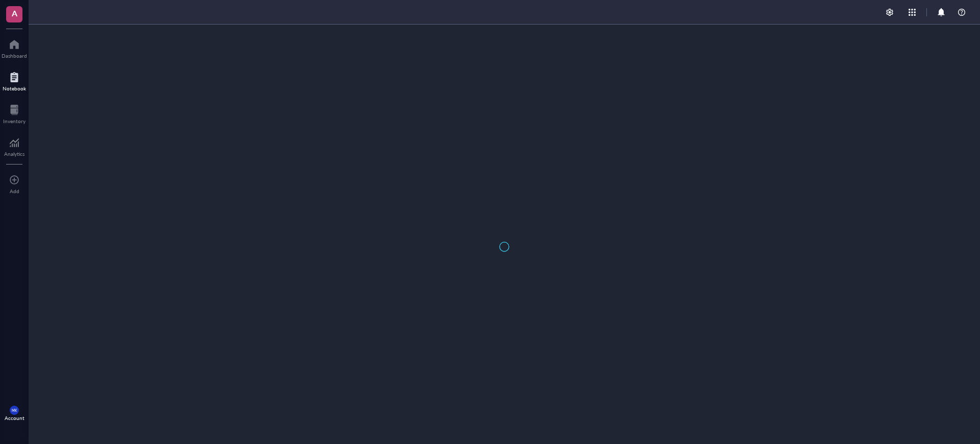 This screenshot has width=980, height=444. Describe the element at coordinates (14, 191) in the screenshot. I see `div: Add` at that location.